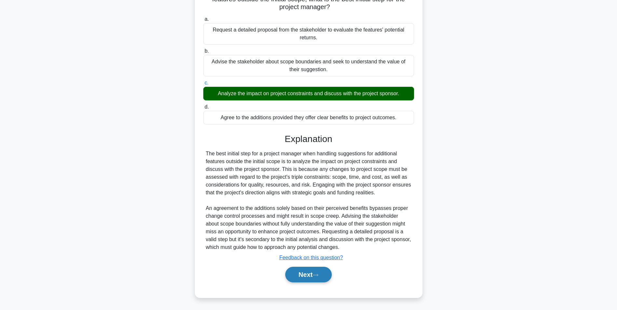 This screenshot has height=310, width=617. I want to click on button: Next, so click(308, 275).